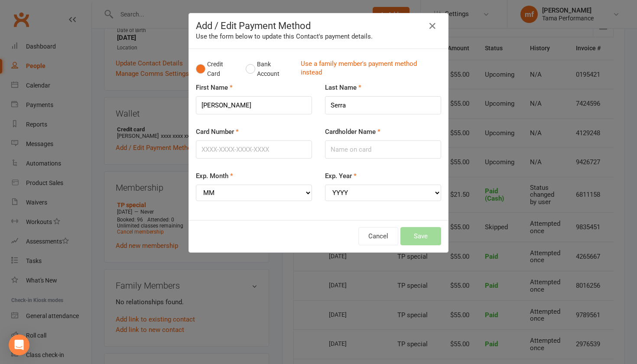  I want to click on button: Credit Card, so click(216, 69).